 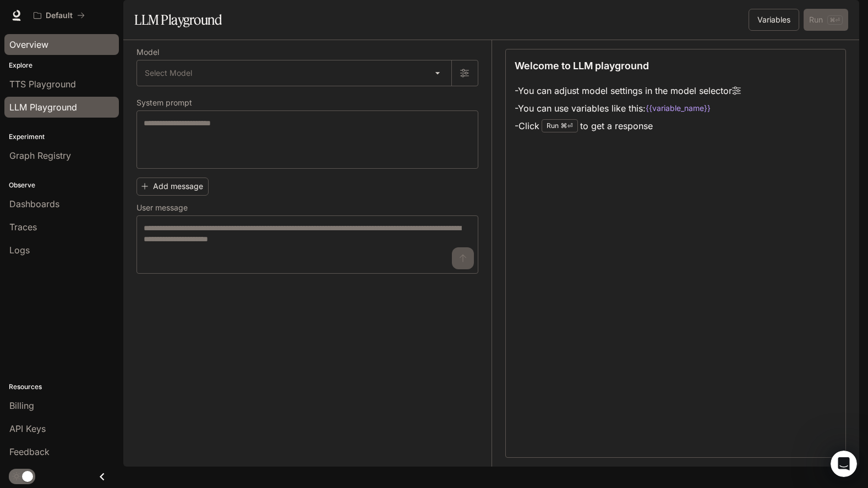 What do you see at coordinates (164, 102) in the screenshot?
I see `p: System prompt` at bounding box center [164, 102].